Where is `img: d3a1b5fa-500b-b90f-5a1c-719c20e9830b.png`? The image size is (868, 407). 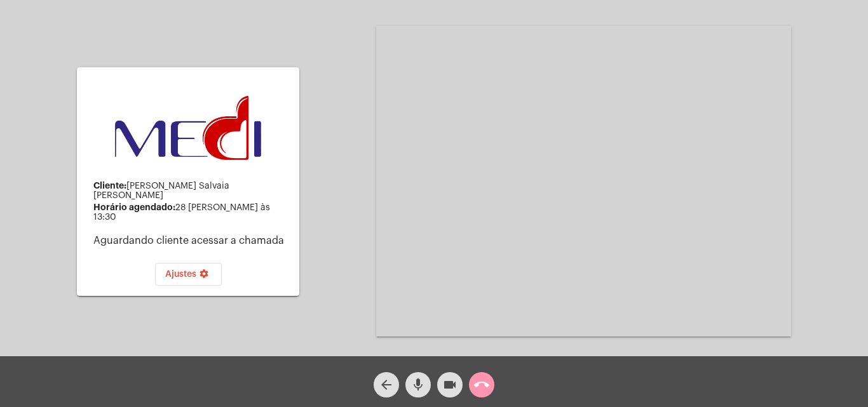 img: d3a1b5fa-500b-b90f-5a1c-719c20e9830b.png is located at coordinates (188, 128).